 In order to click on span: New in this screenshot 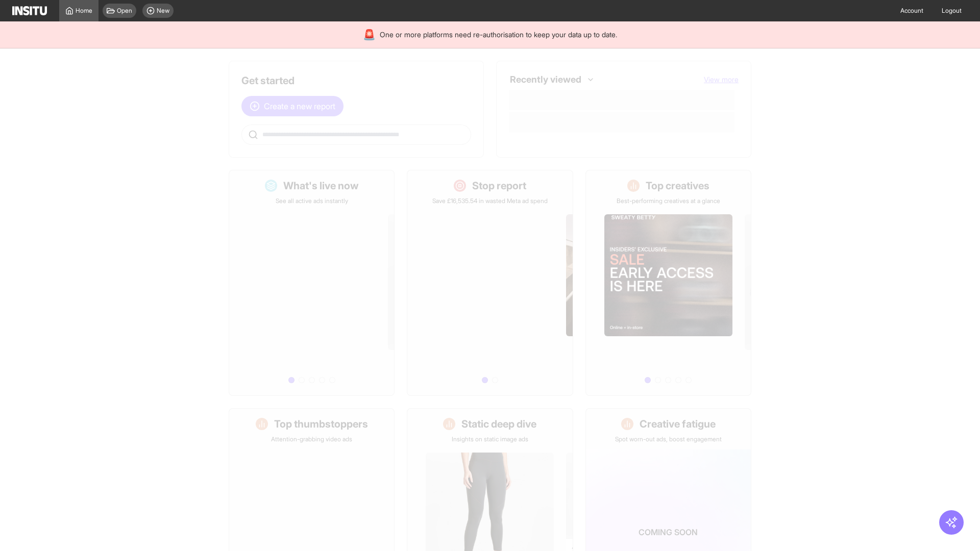, I will do `click(162, 10)`.